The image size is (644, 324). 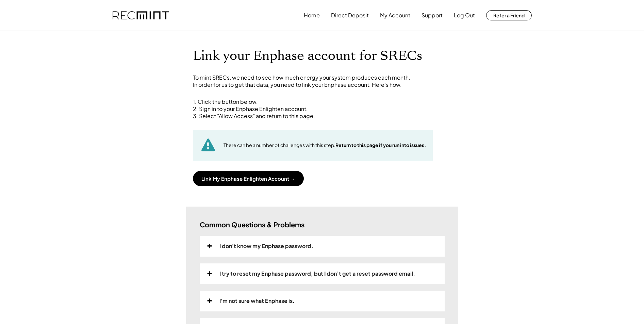 I want to click on button: Log Out, so click(x=464, y=15).